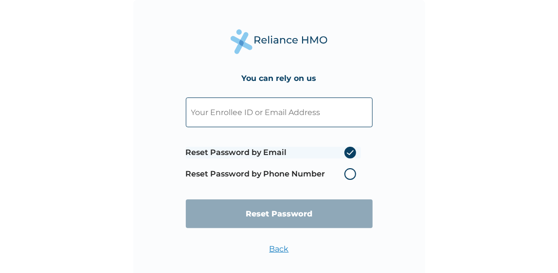 This screenshot has width=558, height=273. I want to click on label: Reset Password by Email, so click(274, 152).